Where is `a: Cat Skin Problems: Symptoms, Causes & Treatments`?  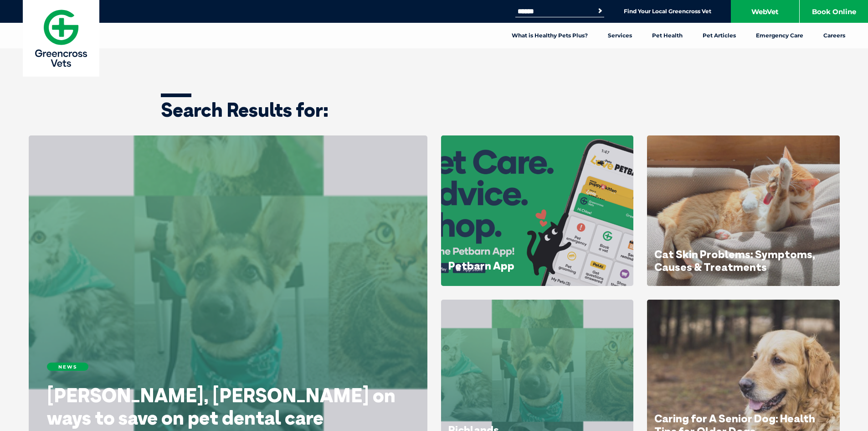 a: Cat Skin Problems: Symptoms, Causes & Treatments is located at coordinates (734, 260).